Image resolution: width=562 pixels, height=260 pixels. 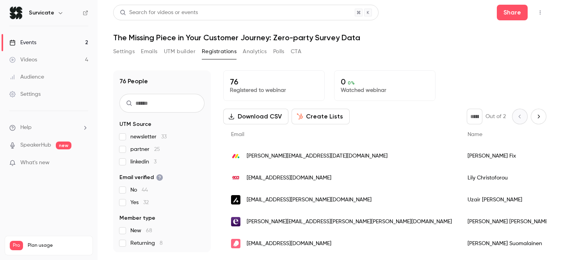 I want to click on span: linkedin, so click(x=143, y=162).